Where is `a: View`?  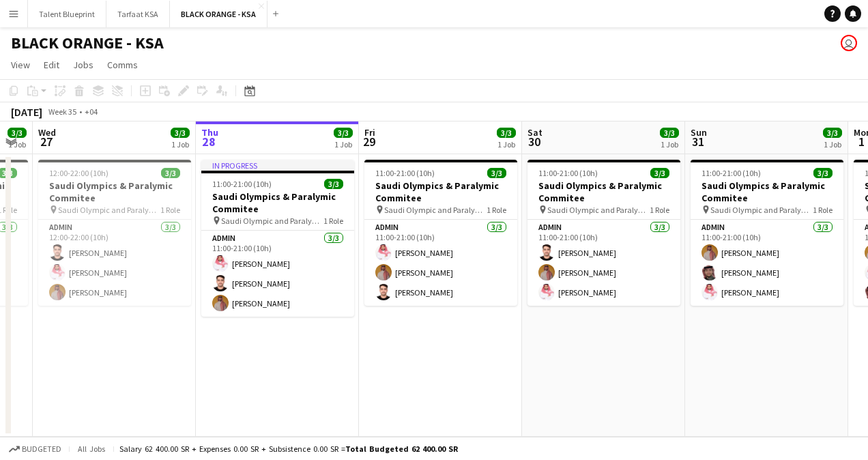 a: View is located at coordinates (21, 65).